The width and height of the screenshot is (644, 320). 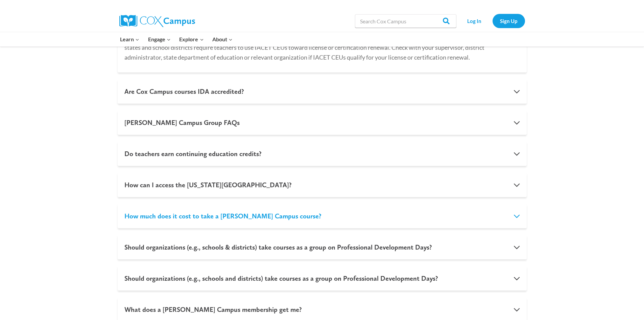 I want to click on a: Log In, so click(x=474, y=20).